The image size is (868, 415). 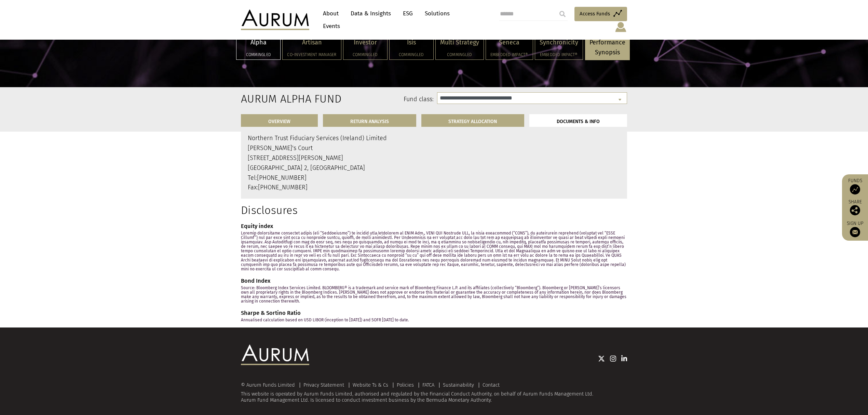 What do you see at coordinates (434, 210) in the screenshot?
I see `h1: Disclosures` at bounding box center [434, 210].